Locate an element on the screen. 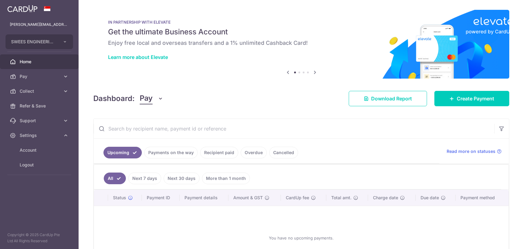 This screenshot has height=249, width=524. span: Home is located at coordinates (40, 62).